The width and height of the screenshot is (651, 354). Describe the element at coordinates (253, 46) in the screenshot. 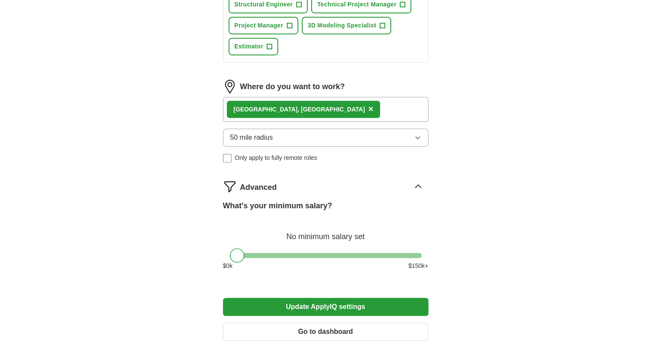

I see `button: Estimator` at that location.